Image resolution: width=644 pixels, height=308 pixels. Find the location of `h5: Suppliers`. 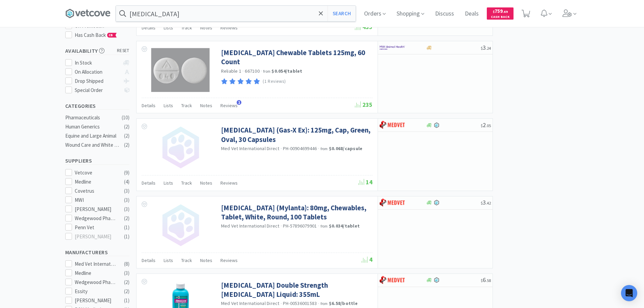

h5: Suppliers is located at coordinates (98, 161).